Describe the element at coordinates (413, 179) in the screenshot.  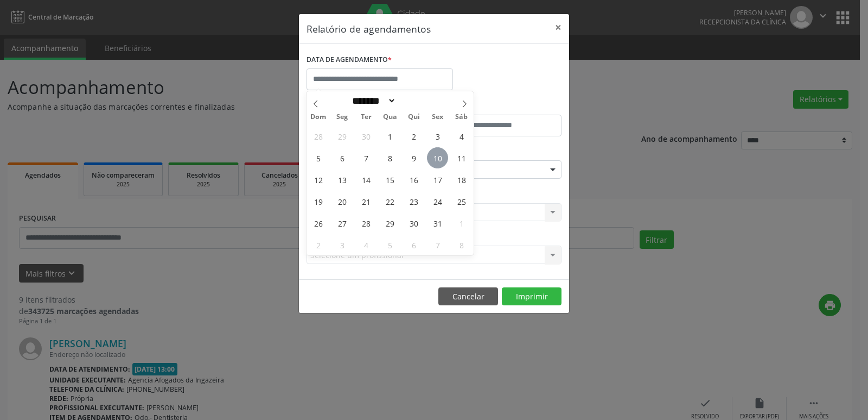
I see `span: Outubro 16, 2025` at that location.